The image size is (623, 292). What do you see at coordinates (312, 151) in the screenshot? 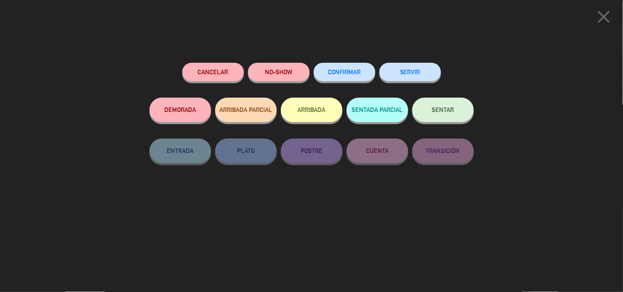
I see `button: POSTRE` at bounding box center [312, 151].